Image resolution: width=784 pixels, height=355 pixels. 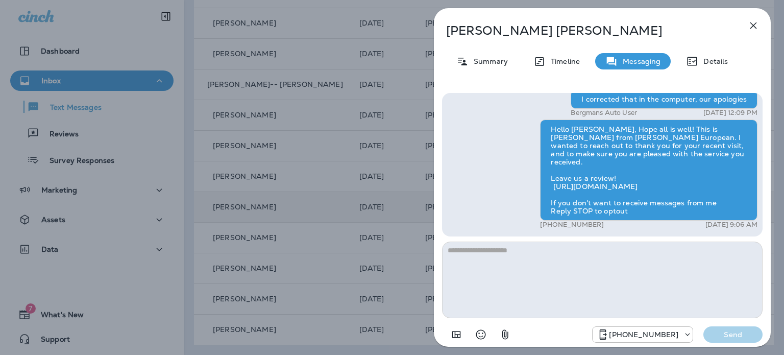 What do you see at coordinates (643, 334) in the screenshot?
I see `div: +1 (813) 428-9920` at bounding box center [643, 334].